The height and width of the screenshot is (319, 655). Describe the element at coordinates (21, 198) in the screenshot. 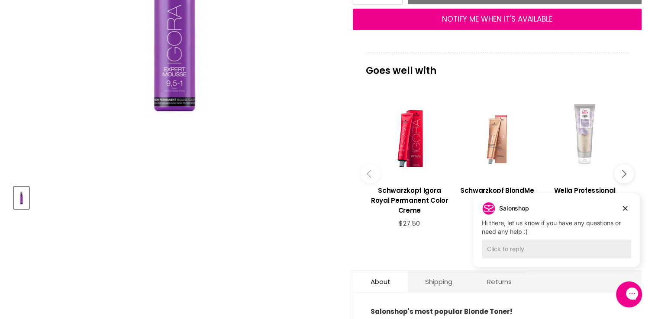

I see `button: Schwarzkopf Igora Expert Mousse 9,5-1 Iceflower` at that location.